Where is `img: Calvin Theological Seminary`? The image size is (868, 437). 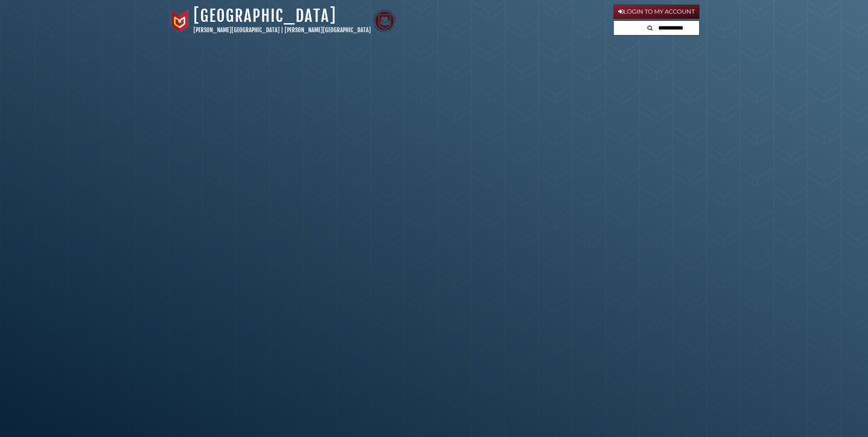 img: Calvin Theological Seminary is located at coordinates (385, 21).